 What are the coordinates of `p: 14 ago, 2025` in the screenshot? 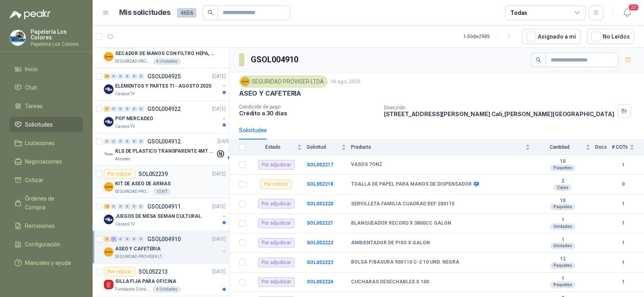 It's located at (346, 82).